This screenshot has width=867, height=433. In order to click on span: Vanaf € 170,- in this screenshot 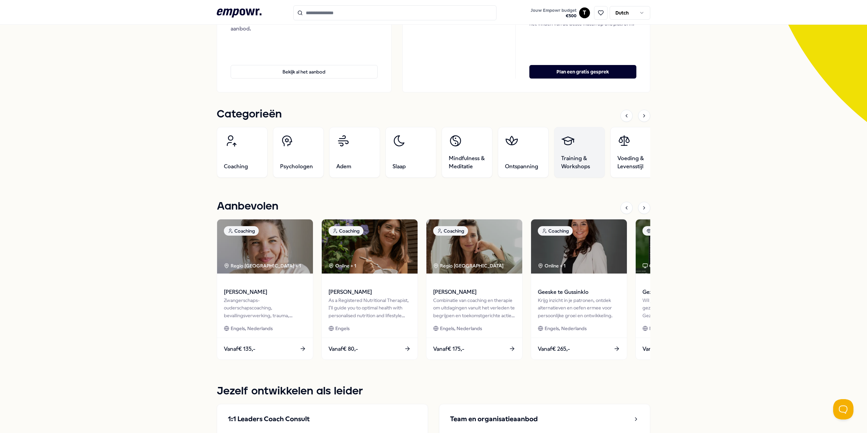, I will do `click(658, 349)`.